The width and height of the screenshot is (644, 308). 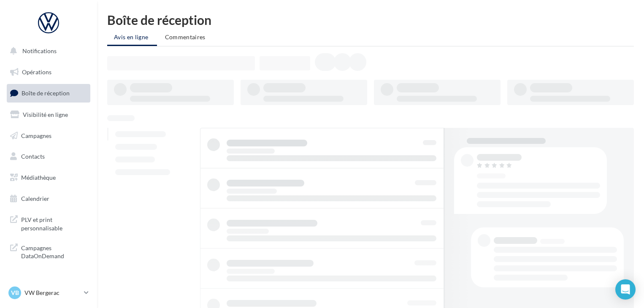 I want to click on span: Visibilité en ligne, so click(x=45, y=114).